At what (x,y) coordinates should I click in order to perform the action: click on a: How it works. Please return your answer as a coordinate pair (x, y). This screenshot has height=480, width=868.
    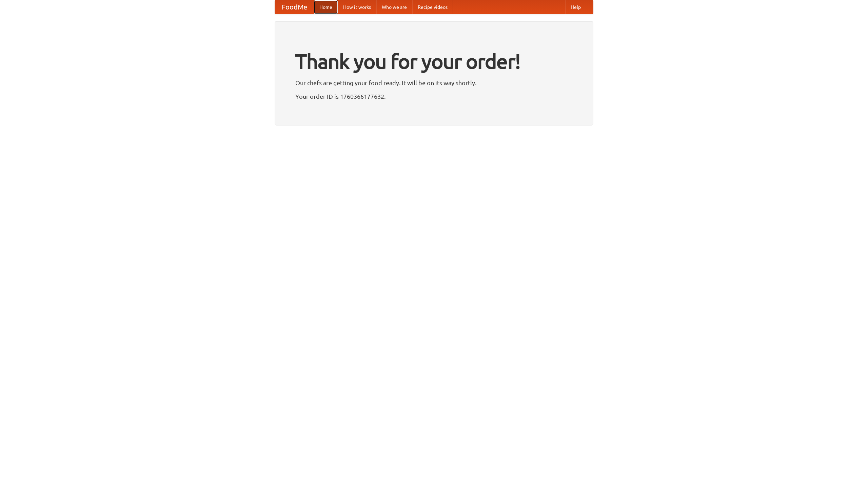
    Looking at the image, I should click on (357, 7).